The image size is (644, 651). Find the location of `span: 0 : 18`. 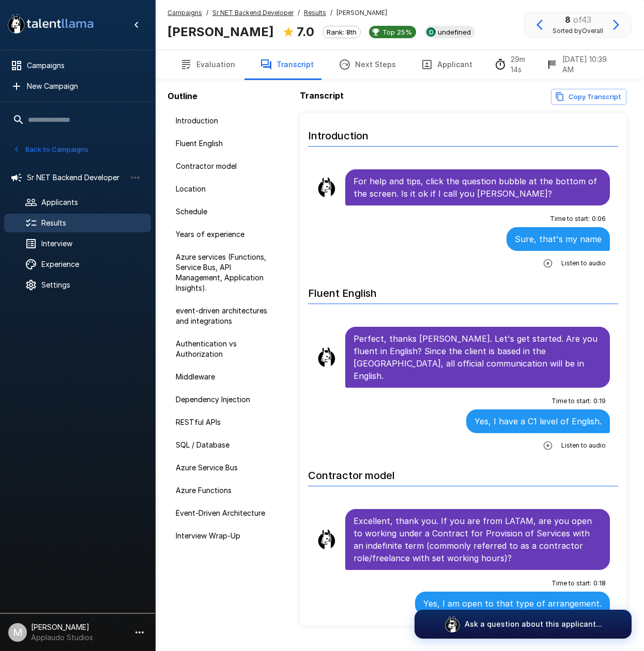

span: 0 : 18 is located at coordinates (600, 584).